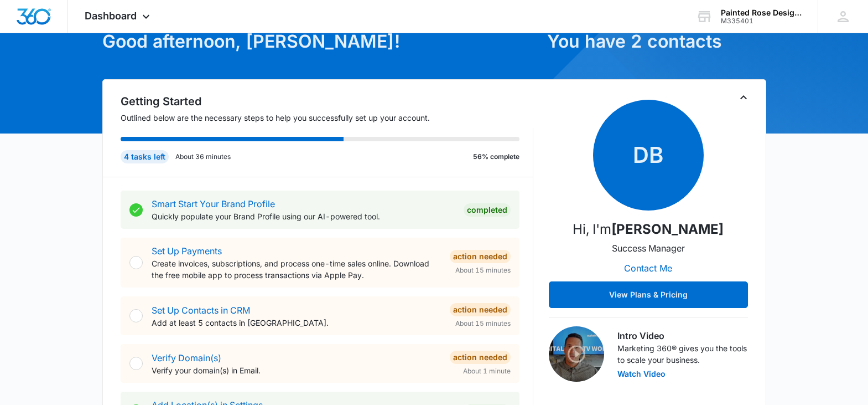 The image size is (868, 405). I want to click on button: Contact Me, so click(648, 268).